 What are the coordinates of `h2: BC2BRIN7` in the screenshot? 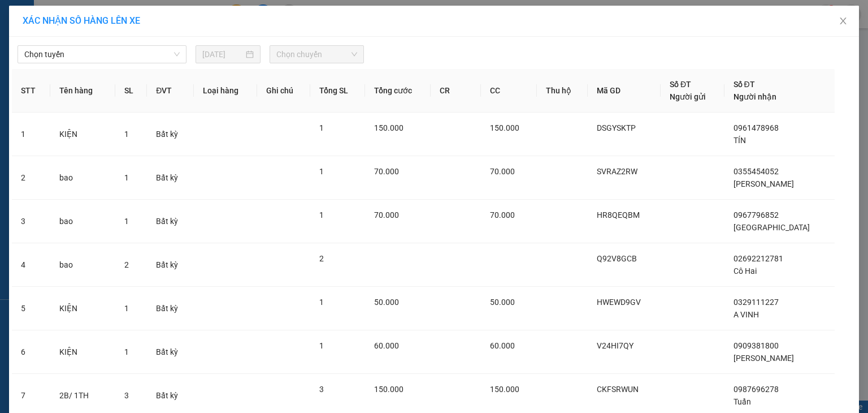 It's located at (33, 44).